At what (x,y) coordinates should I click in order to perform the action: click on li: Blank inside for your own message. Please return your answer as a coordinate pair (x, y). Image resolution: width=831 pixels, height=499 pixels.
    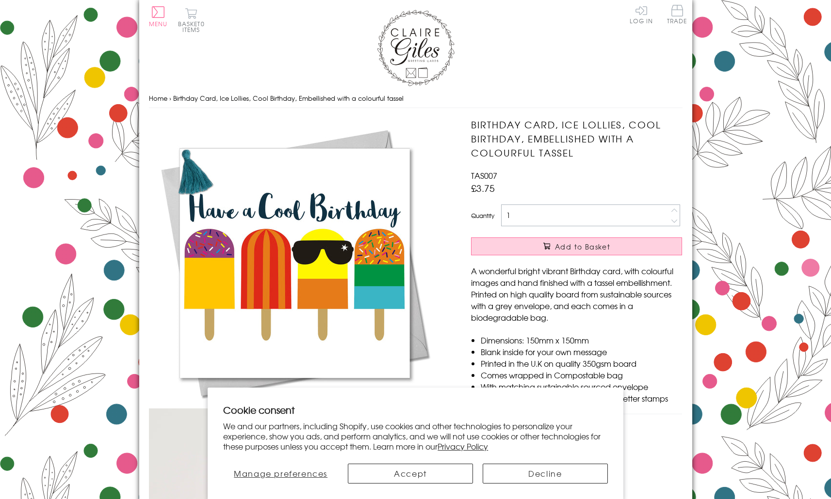
    Looking at the image, I should click on (581, 352).